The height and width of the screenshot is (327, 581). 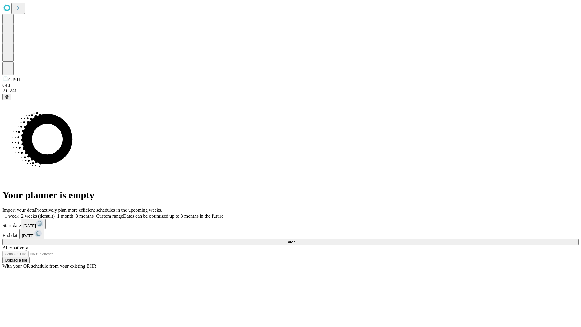 What do you see at coordinates (99, 210) in the screenshot?
I see `span: Proactively plan more efficient schedules in the upcoming weeks.` at bounding box center [99, 210].